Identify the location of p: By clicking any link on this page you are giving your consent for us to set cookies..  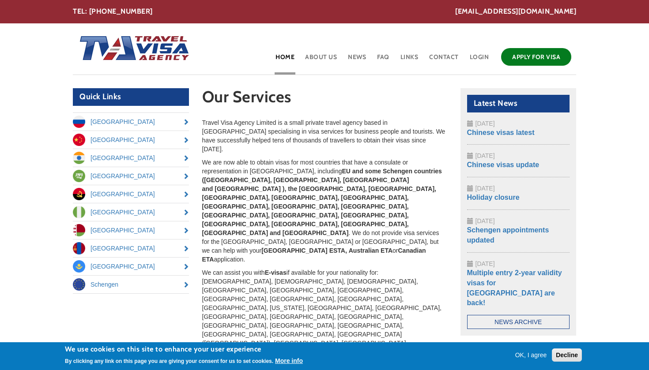
(169, 361).